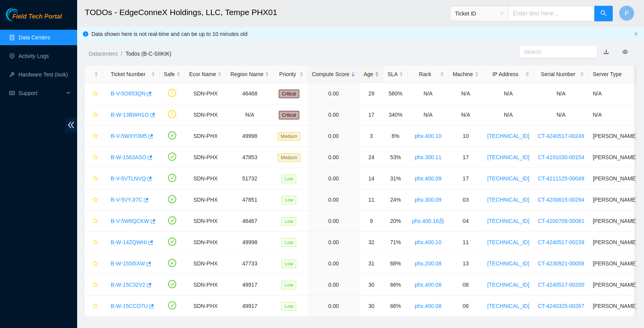  What do you see at coordinates (250, 157) in the screenshot?
I see `td: 47853` at bounding box center [250, 157].